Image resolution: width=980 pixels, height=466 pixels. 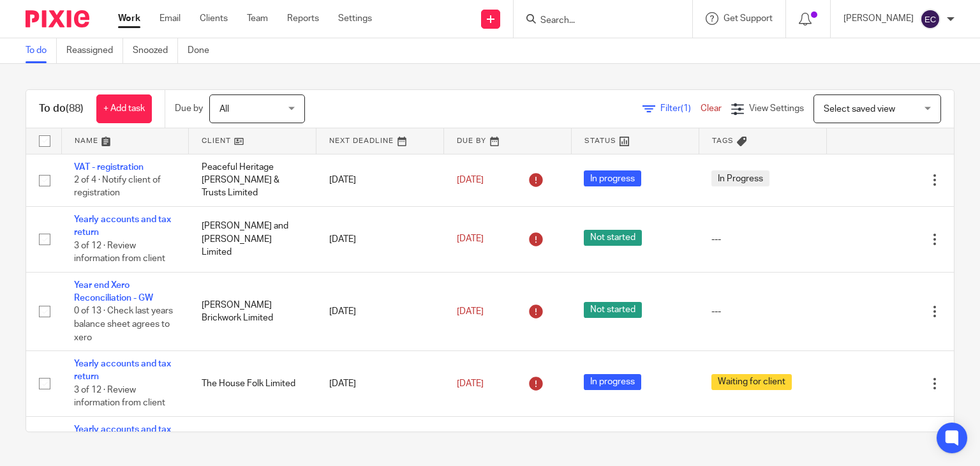 I want to click on a: Team, so click(x=257, y=18).